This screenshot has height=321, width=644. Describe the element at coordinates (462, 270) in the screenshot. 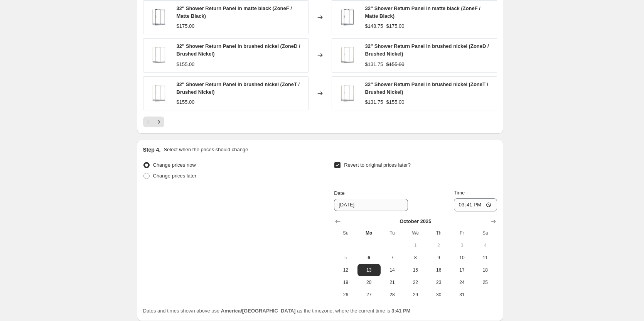

I see `span: 17` at that location.